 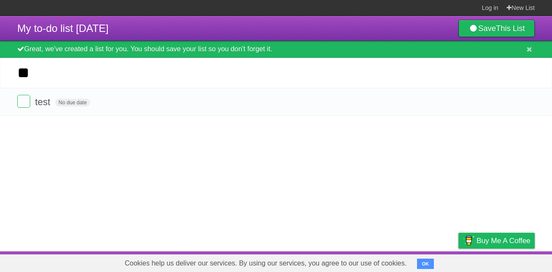 What do you see at coordinates (353, 262) in the screenshot?
I see `a: About` at bounding box center [353, 262].